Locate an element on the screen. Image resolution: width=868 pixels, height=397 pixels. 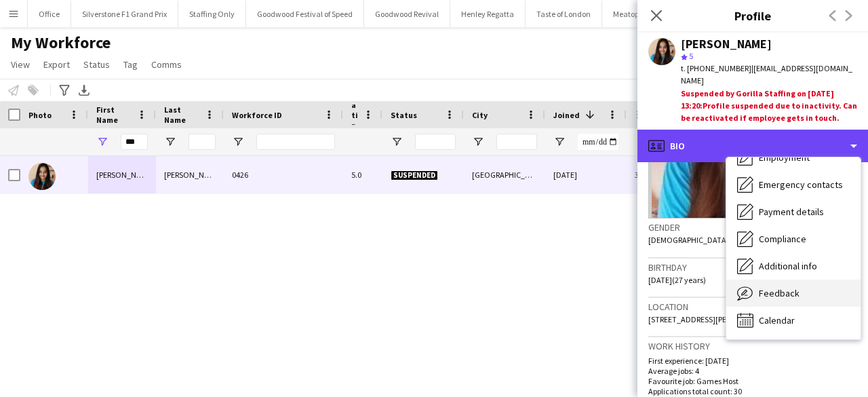
span: 5 is located at coordinates (691, 56).